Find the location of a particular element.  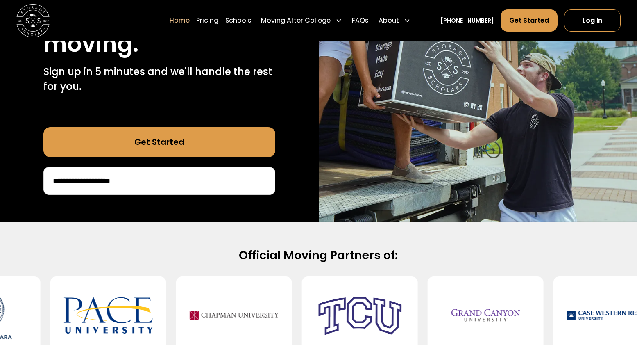

h2: Official Moving Partners of: is located at coordinates (318, 255).